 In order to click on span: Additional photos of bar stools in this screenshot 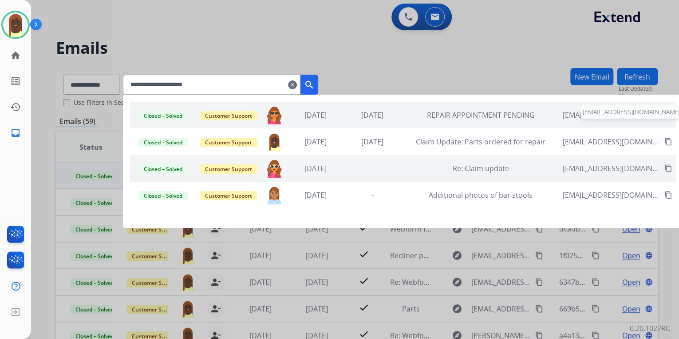, I will do `click(481, 195)`.